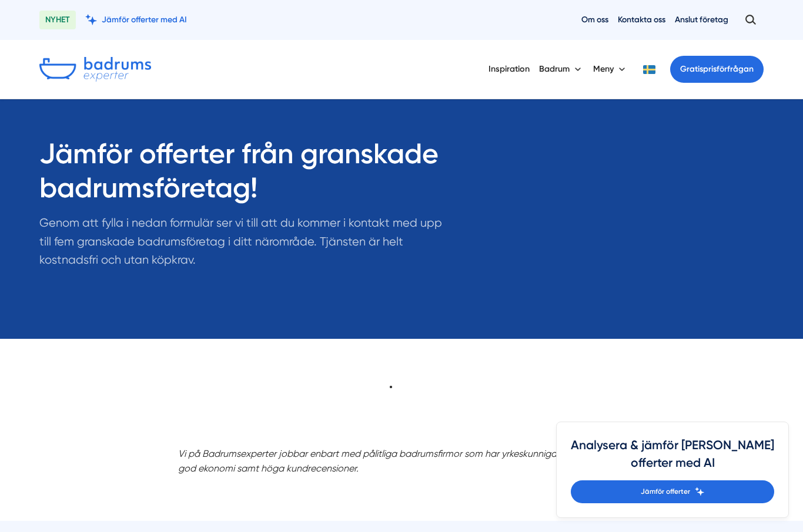  What do you see at coordinates (610, 69) in the screenshot?
I see `button: Meny` at bounding box center [610, 69].